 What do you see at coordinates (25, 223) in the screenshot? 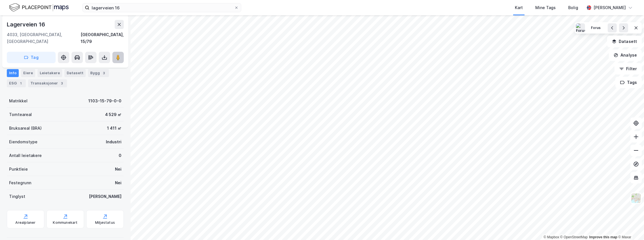
I see `div: Arealplaner` at bounding box center [25, 223].